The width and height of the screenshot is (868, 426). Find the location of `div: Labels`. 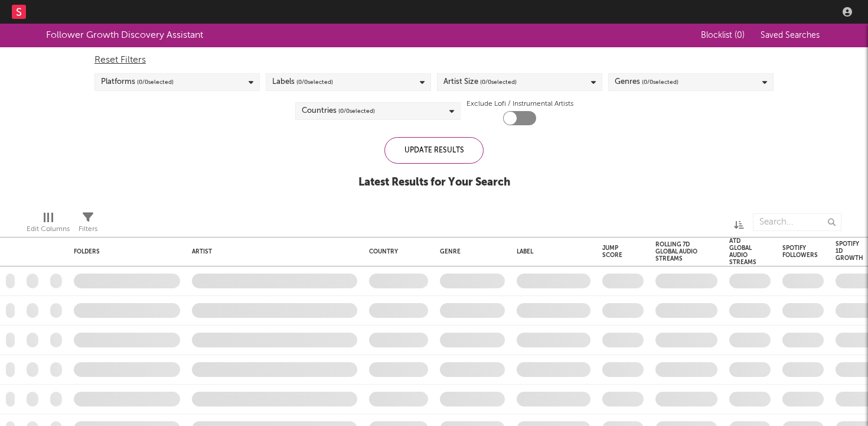

div: Labels is located at coordinates (302, 82).